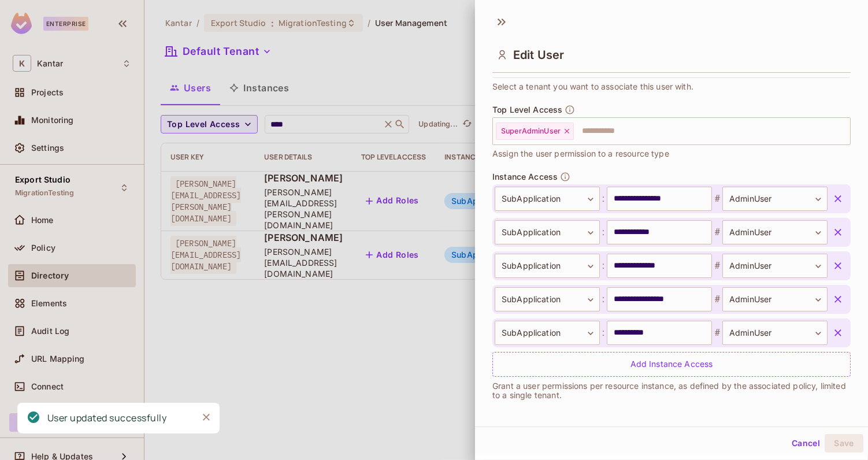  What do you see at coordinates (844, 443) in the screenshot?
I see `button: Save` at bounding box center [844, 443].